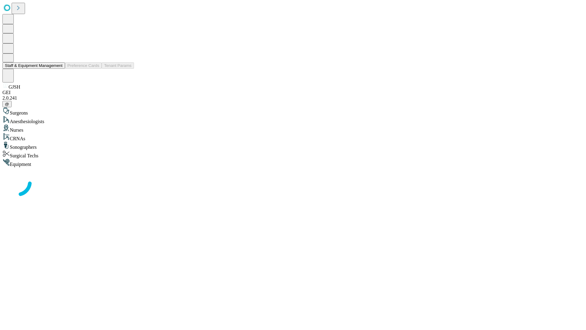 Image resolution: width=586 pixels, height=330 pixels. What do you see at coordinates (293, 163) in the screenshot?
I see `div: Equipment` at bounding box center [293, 163].